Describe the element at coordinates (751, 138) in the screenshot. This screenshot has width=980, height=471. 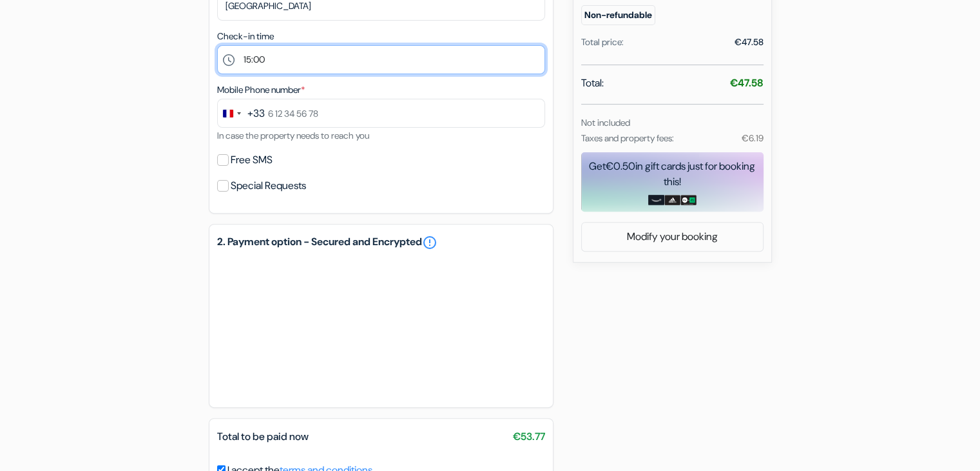
I see `small: €6.19` at that location.